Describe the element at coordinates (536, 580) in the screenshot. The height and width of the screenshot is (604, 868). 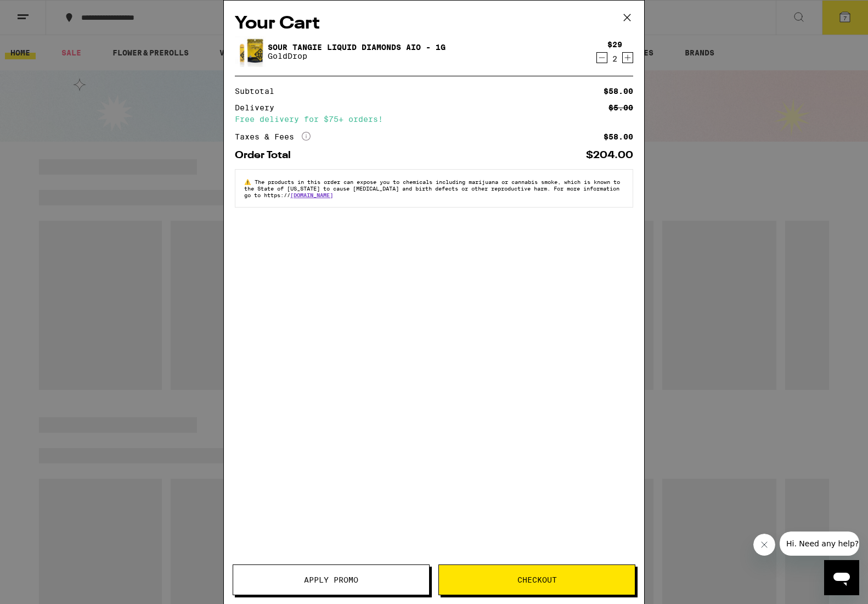
I see `button: Checkout` at that location.